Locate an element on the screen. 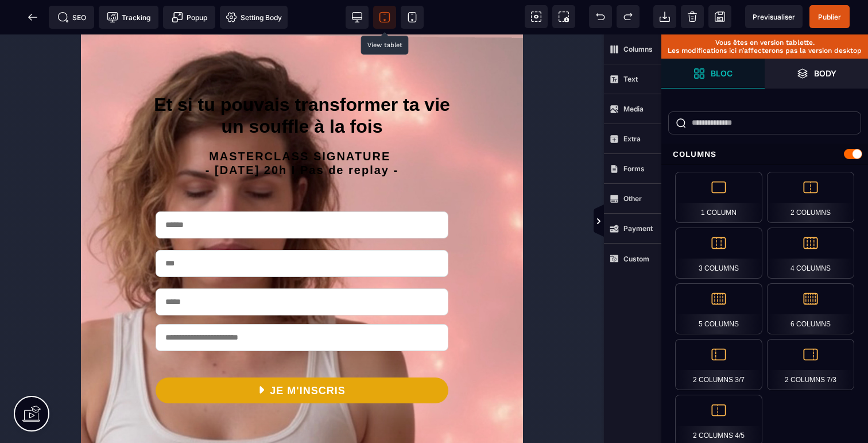  p: Vous êtes en version tablette. is located at coordinates (765, 42).